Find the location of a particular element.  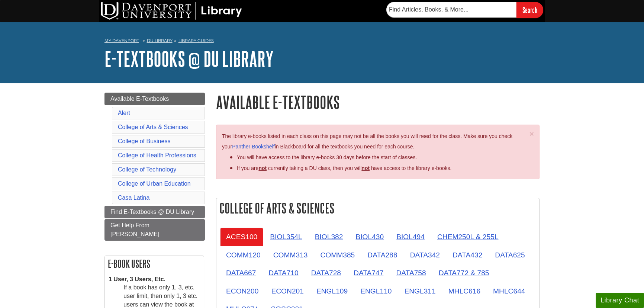

a: Panther Bookshelf is located at coordinates (253, 147).